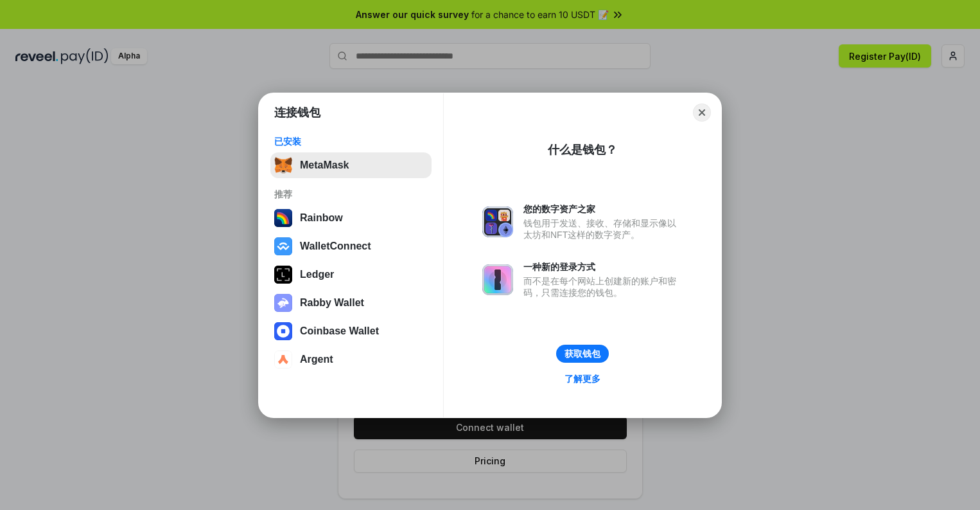 The image size is (980, 510). What do you see at coordinates (351, 246) in the screenshot?
I see `button: WalletConnect` at bounding box center [351, 246].